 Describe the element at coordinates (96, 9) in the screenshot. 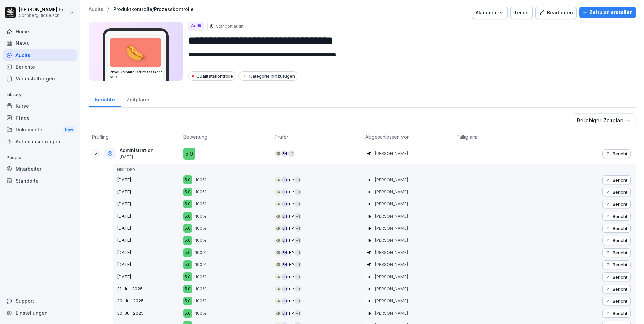

I see `a: Audits` at that location.